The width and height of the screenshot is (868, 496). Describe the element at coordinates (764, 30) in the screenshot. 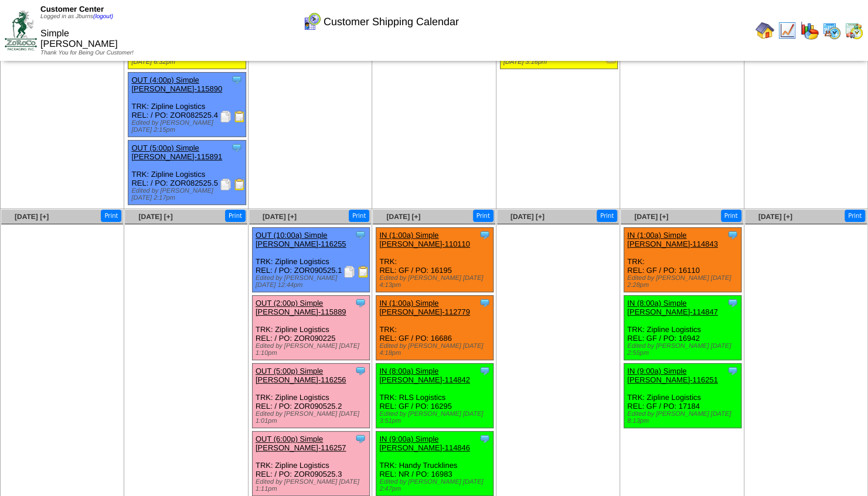

I see `img: home.gif` at that location.